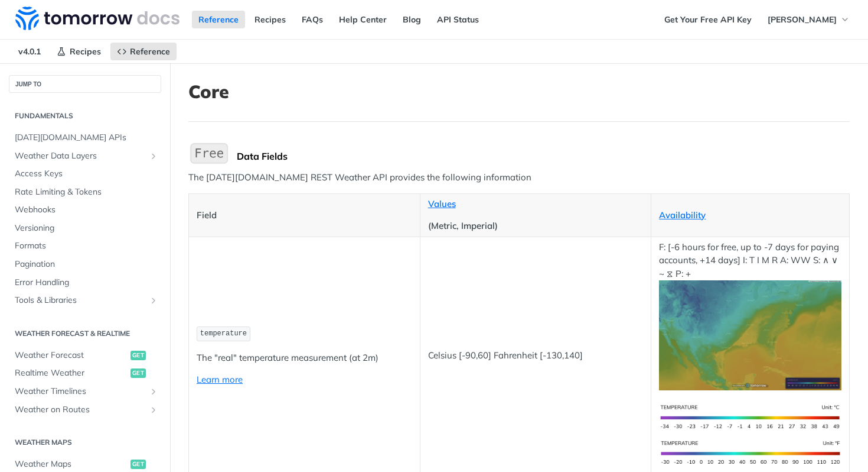  Describe the element at coordinates (85, 210) in the screenshot. I see `a: Webhooks` at that location.